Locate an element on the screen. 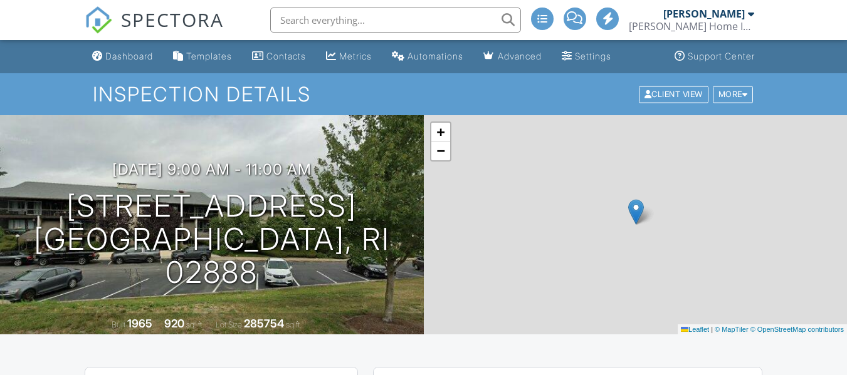 The image size is (847, 375). a: Client View is located at coordinates (674, 93).